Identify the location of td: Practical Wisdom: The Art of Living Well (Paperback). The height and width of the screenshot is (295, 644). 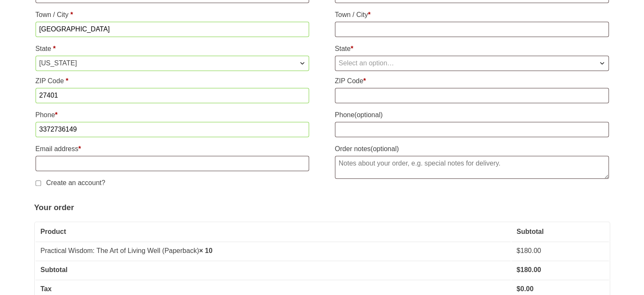
(273, 251).